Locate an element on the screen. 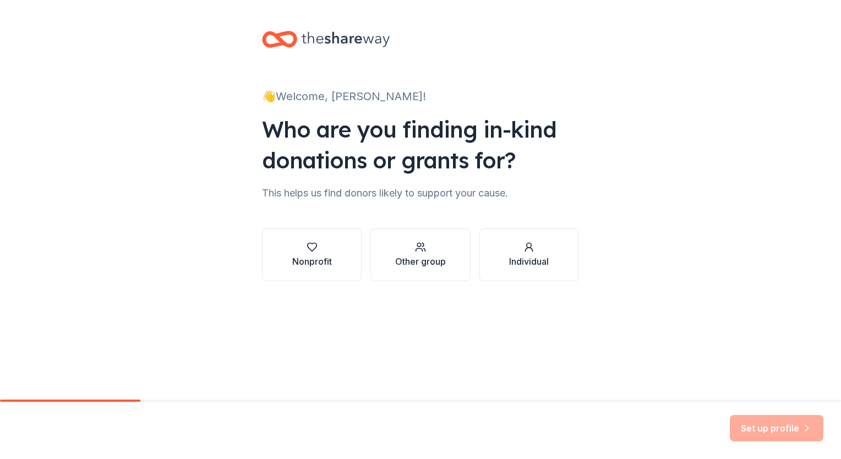  button: Nonprofit is located at coordinates (311, 255).